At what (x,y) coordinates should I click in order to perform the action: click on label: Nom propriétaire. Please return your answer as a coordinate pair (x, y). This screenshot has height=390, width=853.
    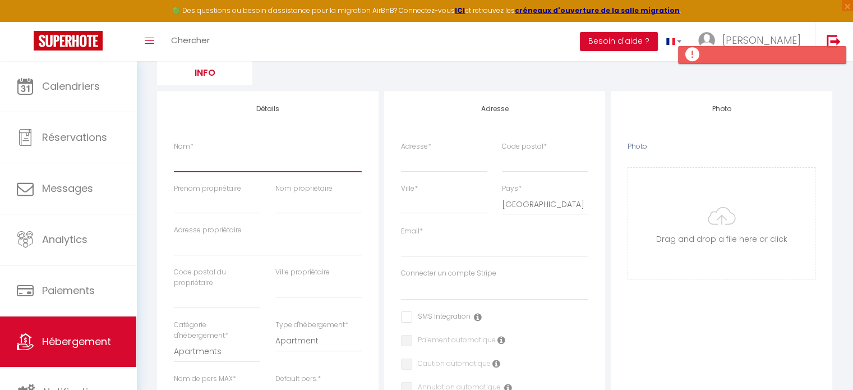
    Looking at the image, I should click on (304, 188).